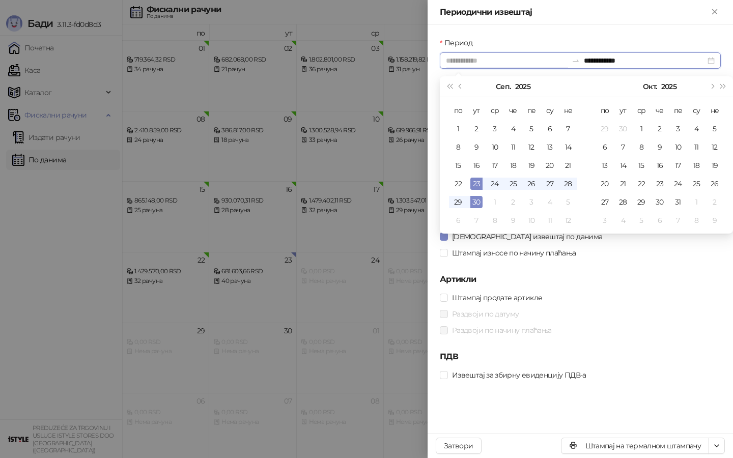 The height and width of the screenshot is (458, 733). What do you see at coordinates (568, 147) in the screenshot?
I see `td: 2025-09-14` at bounding box center [568, 147].